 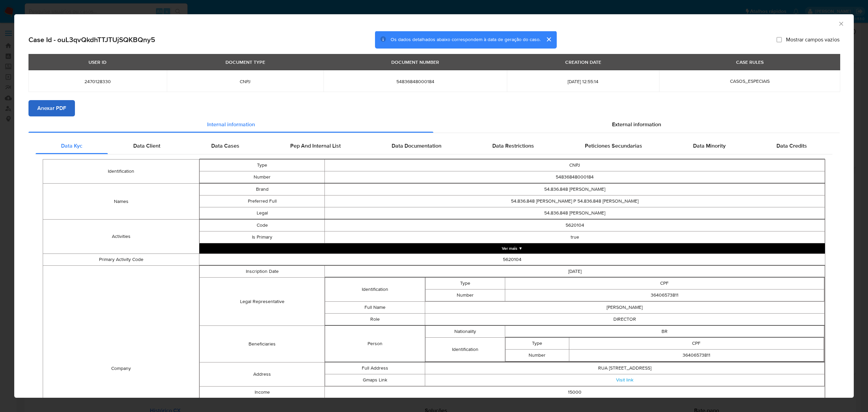 I want to click on a: Visit link, so click(x=624, y=379).